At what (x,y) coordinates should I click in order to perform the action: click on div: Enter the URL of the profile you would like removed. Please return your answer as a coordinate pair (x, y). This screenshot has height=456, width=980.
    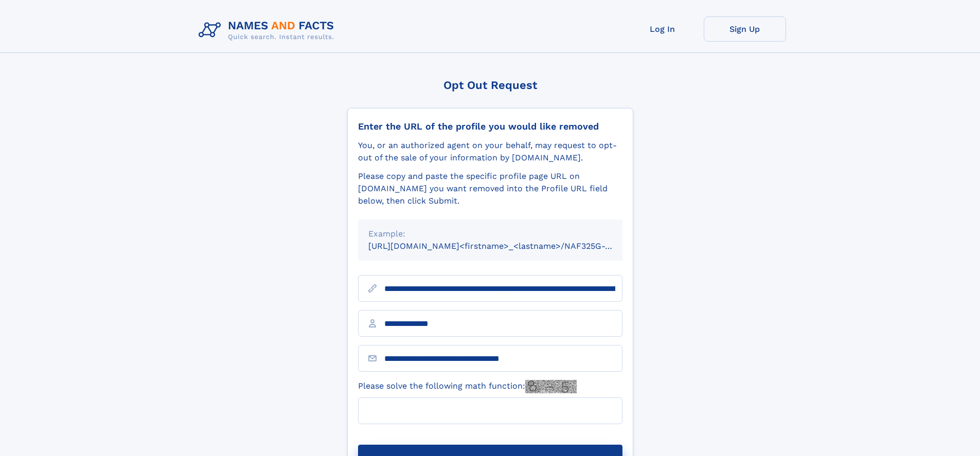
    Looking at the image, I should click on (490, 127).